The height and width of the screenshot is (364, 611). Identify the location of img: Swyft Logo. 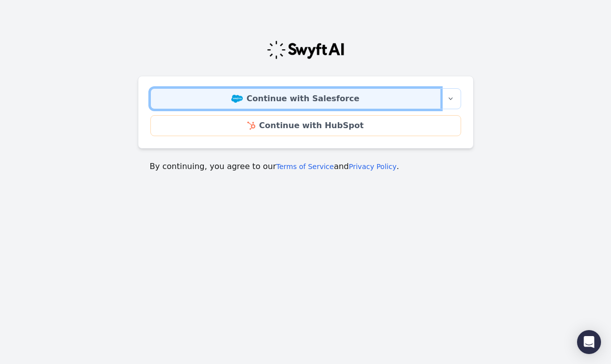
(306, 50).